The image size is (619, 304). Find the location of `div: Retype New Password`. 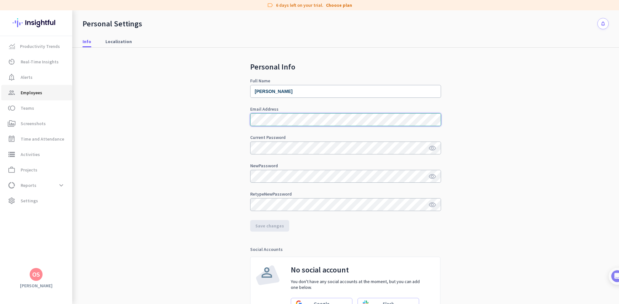

div: Retype New Password is located at coordinates (345, 194).